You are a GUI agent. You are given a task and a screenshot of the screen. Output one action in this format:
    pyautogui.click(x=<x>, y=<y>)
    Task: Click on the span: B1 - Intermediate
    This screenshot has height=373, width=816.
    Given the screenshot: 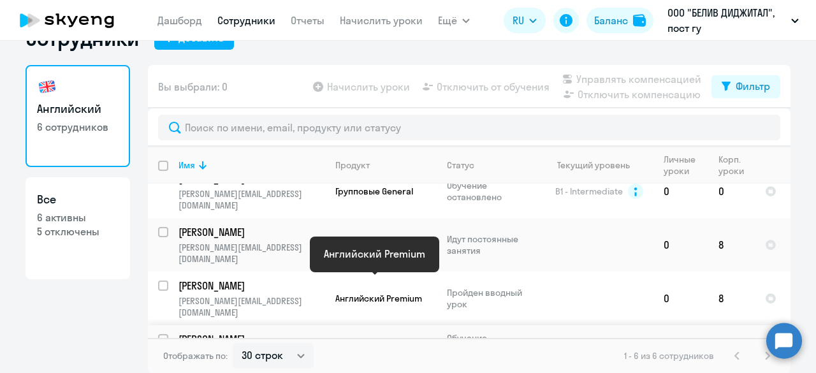 What is the action you would take?
    pyautogui.click(x=589, y=191)
    